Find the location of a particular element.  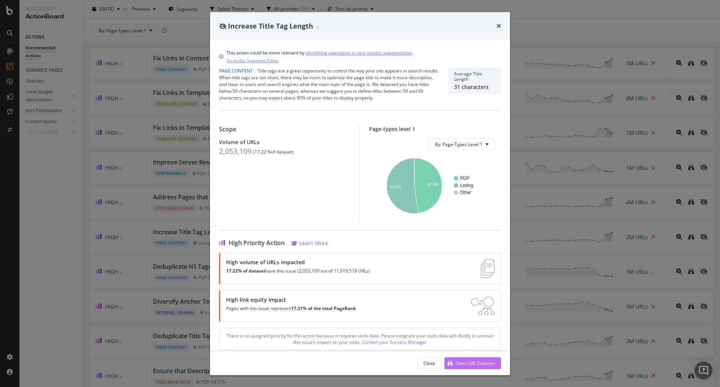

div: A chart. is located at coordinates (435, 185).